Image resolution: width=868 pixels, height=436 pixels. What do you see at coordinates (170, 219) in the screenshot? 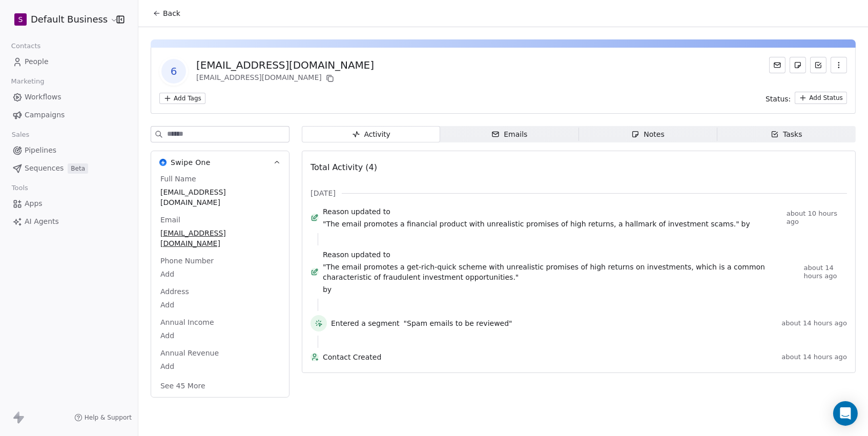
I see `span: Email` at bounding box center [170, 219].